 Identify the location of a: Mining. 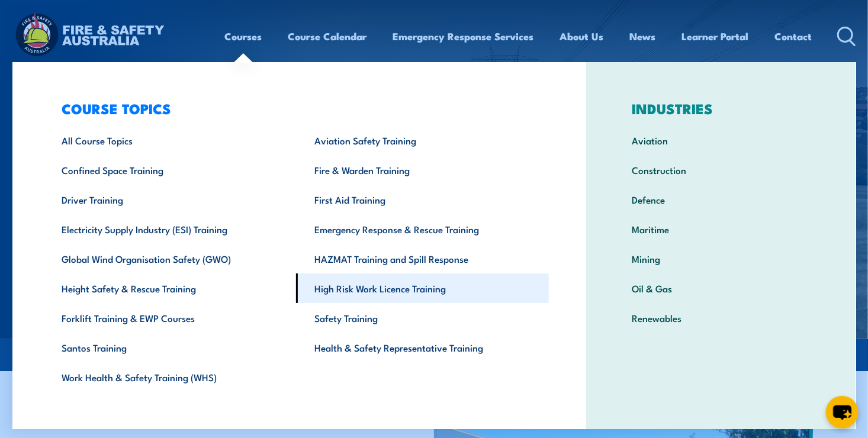
(721, 259).